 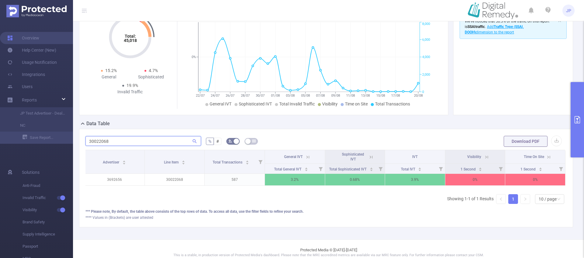 I want to click on tspan: 28/07, so click(x=245, y=96).